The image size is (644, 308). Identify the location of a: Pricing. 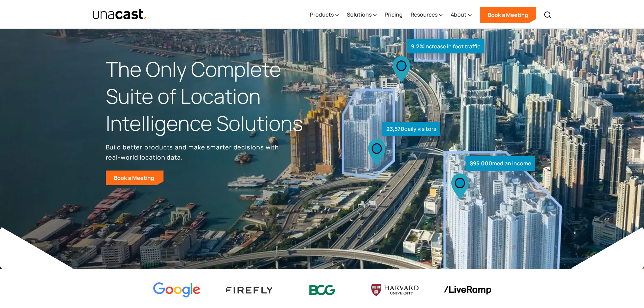
(393, 15).